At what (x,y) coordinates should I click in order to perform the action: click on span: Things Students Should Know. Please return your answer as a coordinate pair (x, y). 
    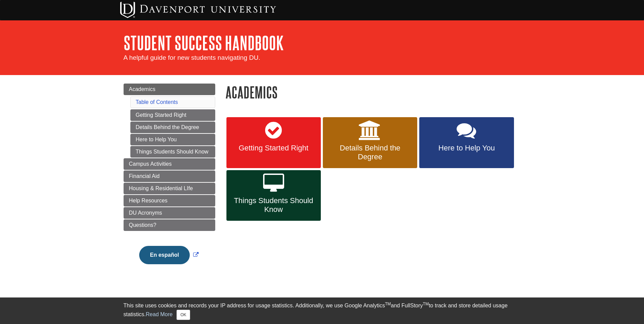
    Looking at the image, I should click on (274, 205).